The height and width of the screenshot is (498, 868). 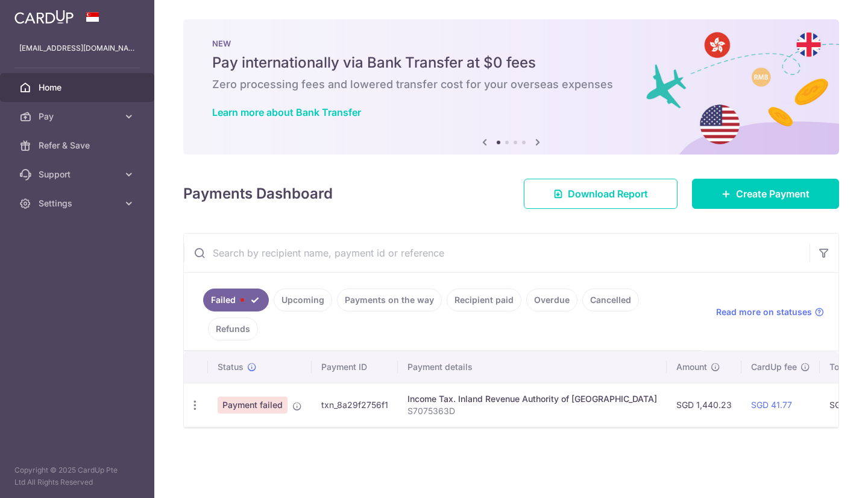 I want to click on span: CardUp fee, so click(x=774, y=367).